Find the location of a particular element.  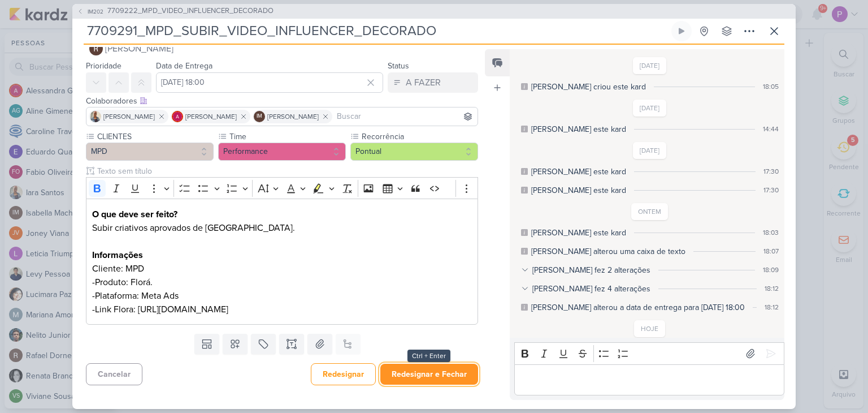

label: Recorrência is located at coordinates (420, 137).